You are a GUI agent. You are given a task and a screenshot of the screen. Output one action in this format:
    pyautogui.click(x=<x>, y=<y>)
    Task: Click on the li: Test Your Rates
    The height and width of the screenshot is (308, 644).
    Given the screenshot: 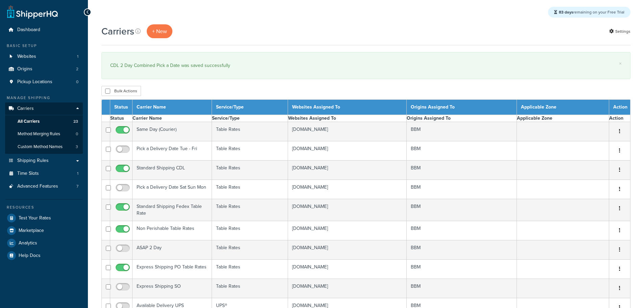 What is the action you would take?
    pyautogui.click(x=44, y=218)
    